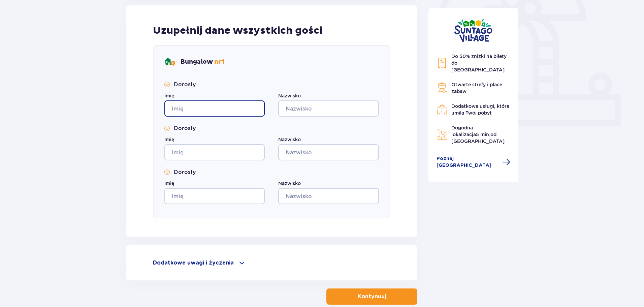 The image size is (644, 307). I want to click on img: bungalows Icon, so click(170, 62).